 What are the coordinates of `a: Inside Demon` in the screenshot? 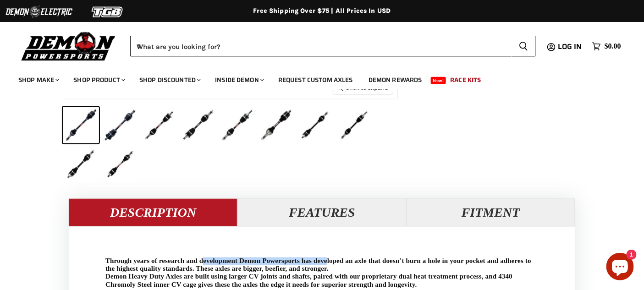 It's located at (239, 80).